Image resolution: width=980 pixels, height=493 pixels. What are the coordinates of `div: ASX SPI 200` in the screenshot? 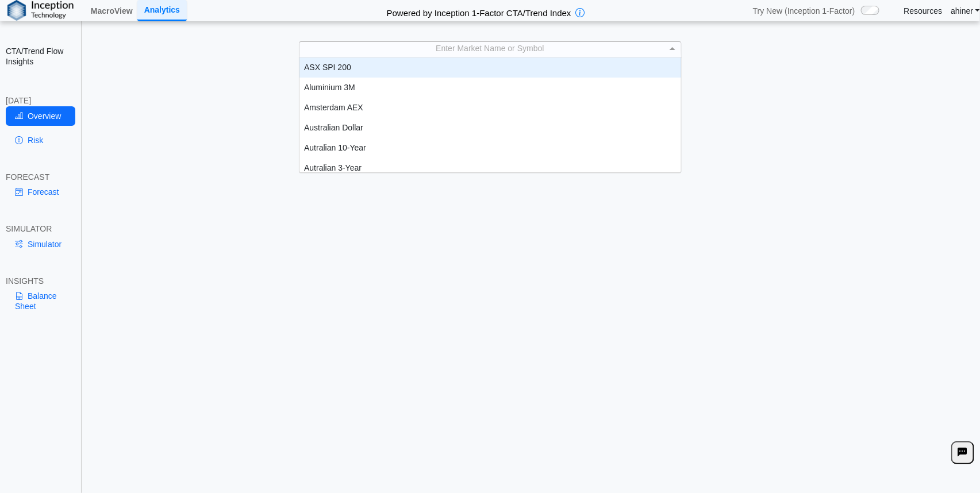 It's located at (490, 68).